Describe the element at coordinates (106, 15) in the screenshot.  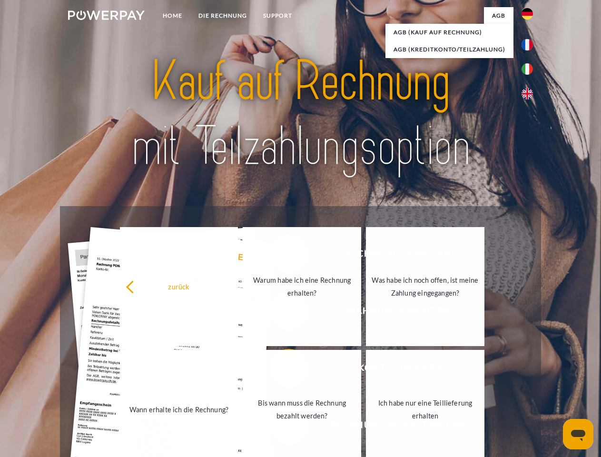
I see `img: logo-powerpay-white.svg` at that location.